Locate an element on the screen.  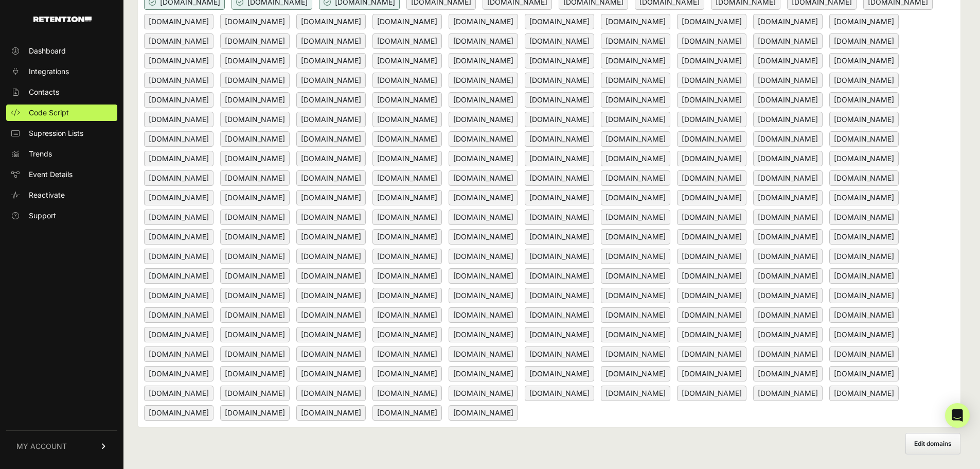
a: Reactivate is located at coordinates (62, 195).